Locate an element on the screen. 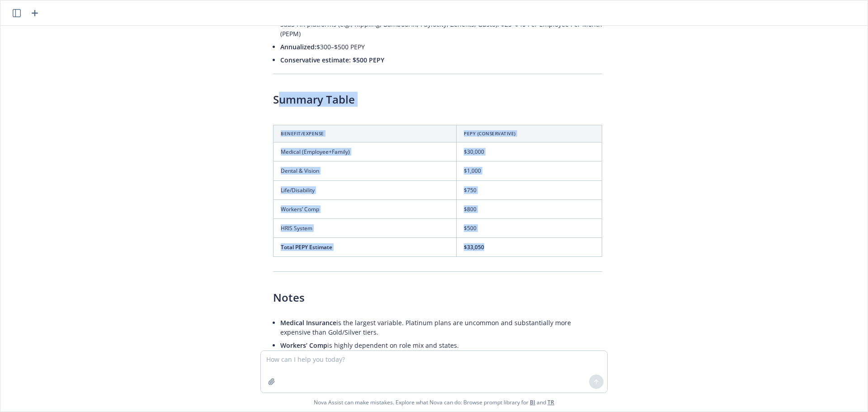 The width and height of the screenshot is (868, 412). td: Workers’ Comp is located at coordinates (365, 209).